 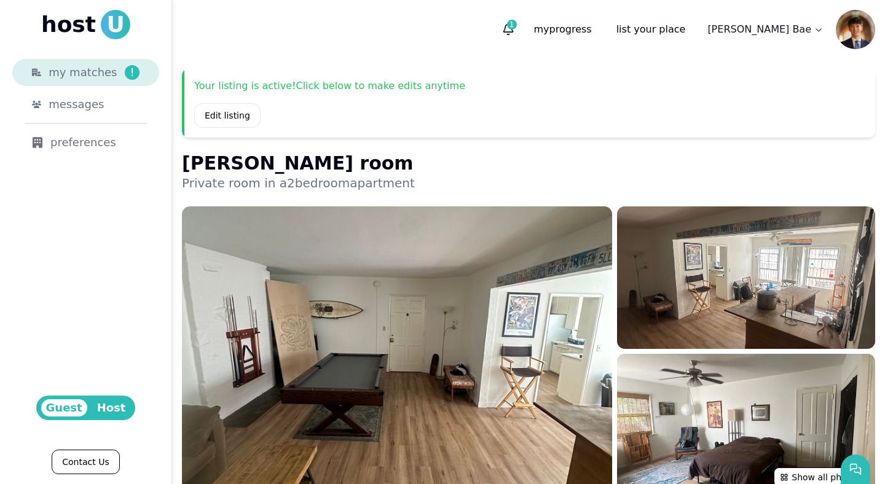 What do you see at coordinates (85, 143) in the screenshot?
I see `a: preferences` at bounding box center [85, 143].